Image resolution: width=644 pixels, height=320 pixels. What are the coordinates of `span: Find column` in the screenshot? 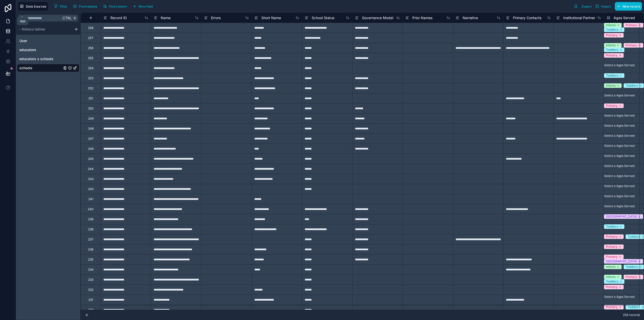 It's located at (118, 7).